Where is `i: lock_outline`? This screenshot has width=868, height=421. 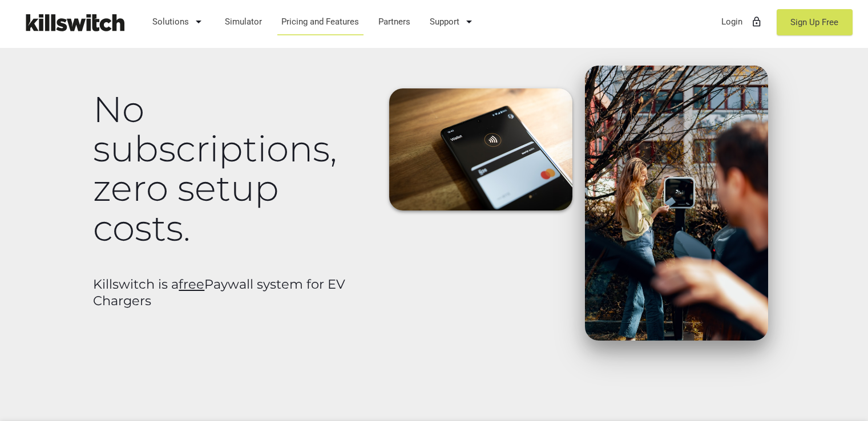
i: lock_outline is located at coordinates (756, 22).